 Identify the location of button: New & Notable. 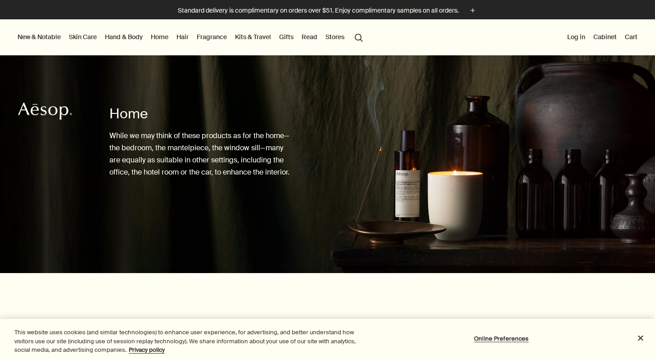
(39, 37).